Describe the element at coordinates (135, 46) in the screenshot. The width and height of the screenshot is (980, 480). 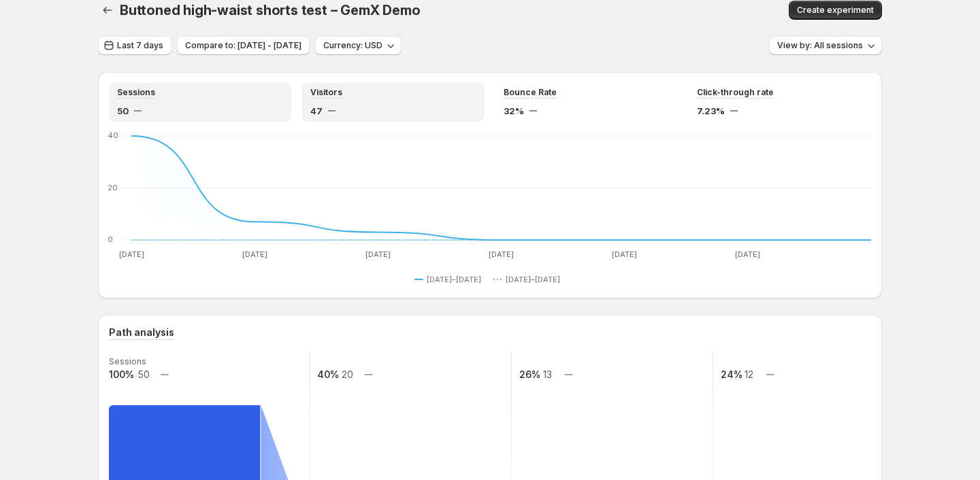
I see `button: Last 7 days` at that location.